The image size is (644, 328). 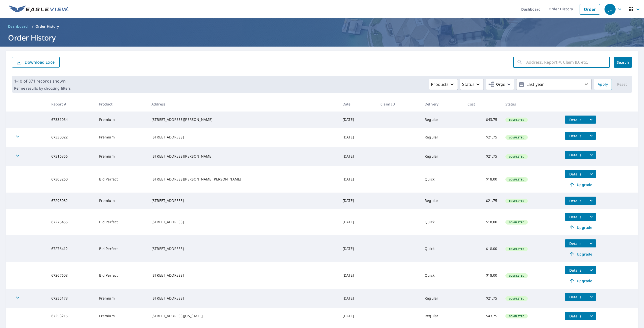 What do you see at coordinates (531, 104) in the screenshot?
I see `th: Status` at bounding box center [531, 104].